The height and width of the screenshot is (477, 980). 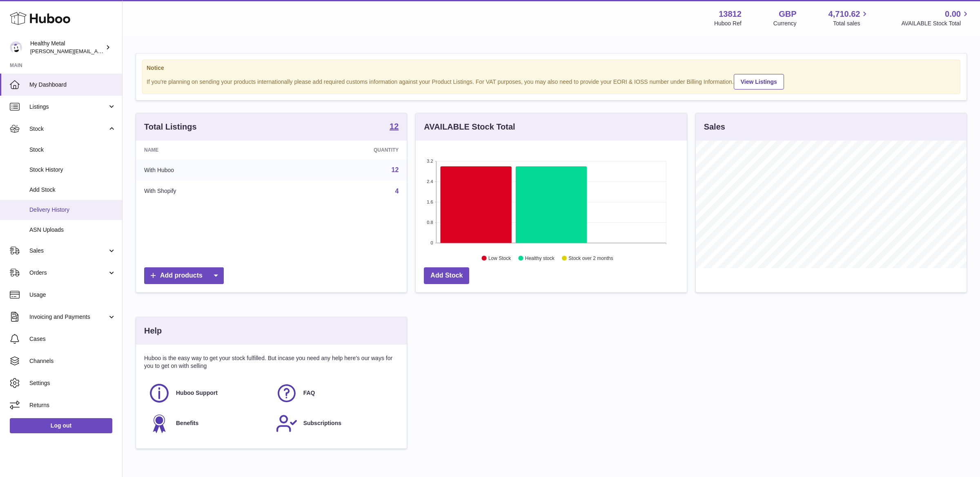 I want to click on text: Stock over 2 months, so click(x=591, y=258).